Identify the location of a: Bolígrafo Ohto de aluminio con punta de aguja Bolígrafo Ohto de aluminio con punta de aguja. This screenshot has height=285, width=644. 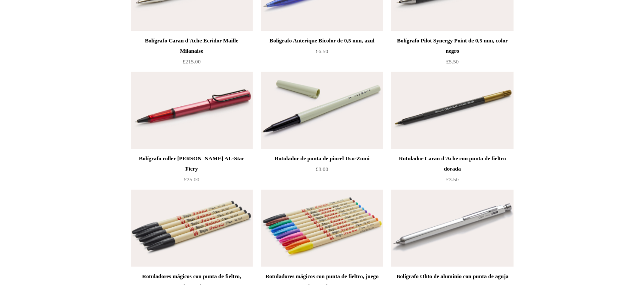
(452, 228).